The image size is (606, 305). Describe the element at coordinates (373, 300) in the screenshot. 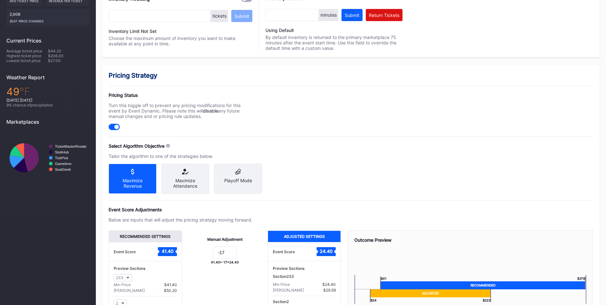

I see `div: $ 24` at that location.